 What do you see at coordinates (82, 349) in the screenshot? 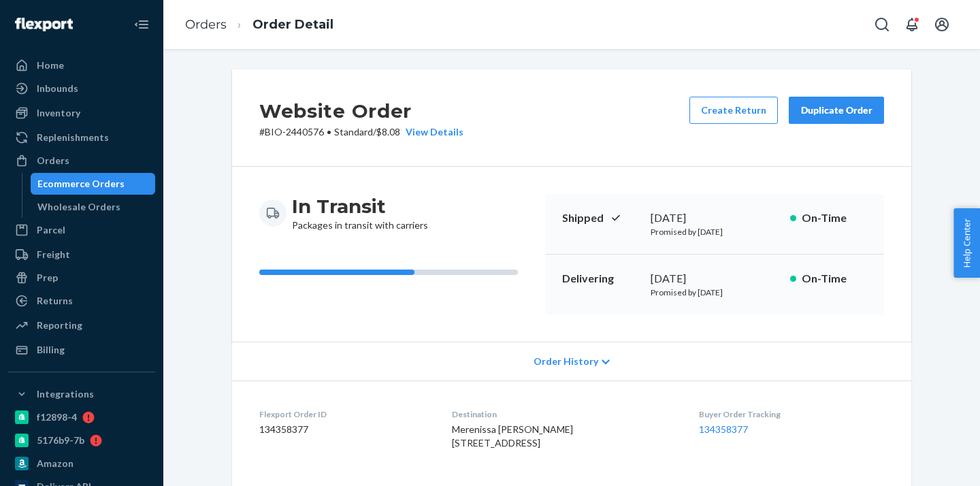
I see `a: Billing` at bounding box center [82, 349].